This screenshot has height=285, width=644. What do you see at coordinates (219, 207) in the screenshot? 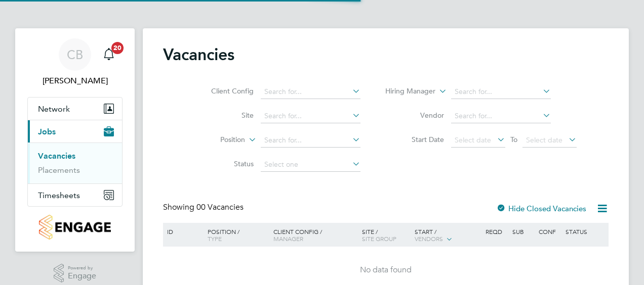
I see `span: 00 Vacancies` at bounding box center [219, 207].